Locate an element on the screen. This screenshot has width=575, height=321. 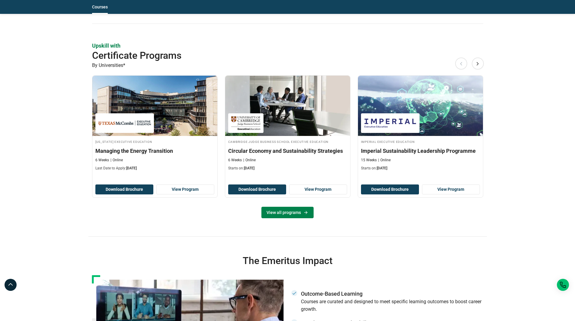
a: Leadership Course by Imperial Executive Education - November 13, 2025 Imperial Executive Educatio... is located at coordinates (420, 125).